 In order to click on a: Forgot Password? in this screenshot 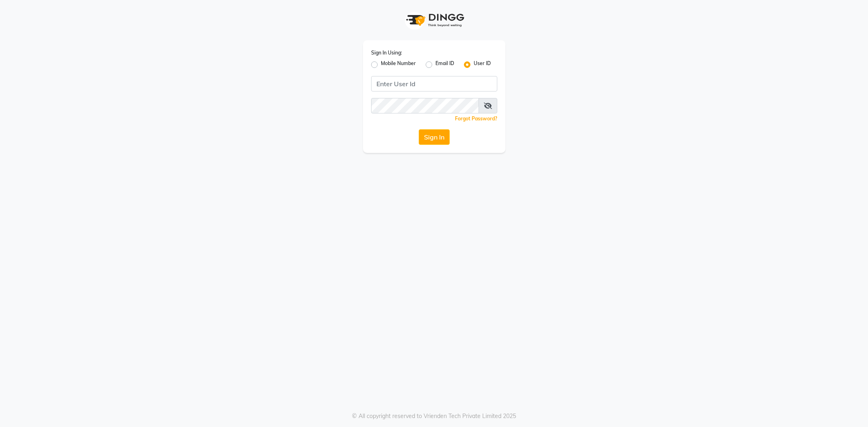, I will do `click(476, 118)`.